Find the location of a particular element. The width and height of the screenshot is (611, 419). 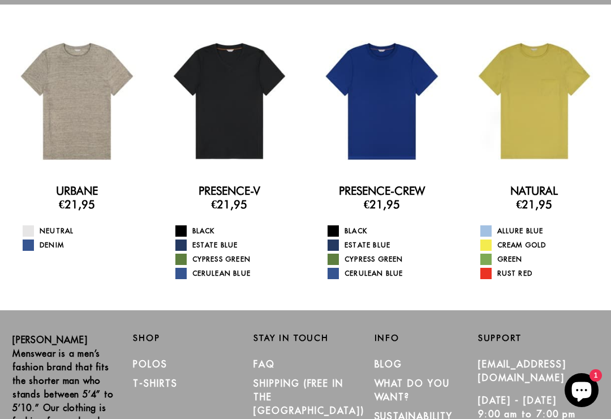

a: Presence-V is located at coordinates (229, 191).